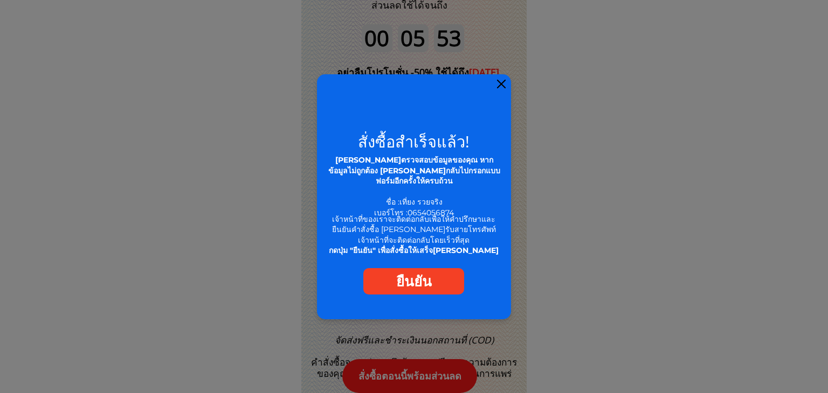  I want to click on h2: สั่งซื้อสำเร็จแล้ว!, so click(414, 141).